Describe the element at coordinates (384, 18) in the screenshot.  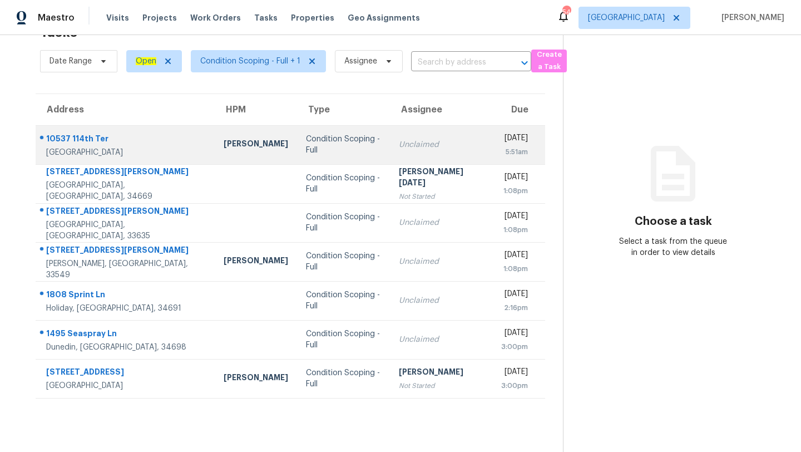
I see `span: Geo Assignments` at that location.